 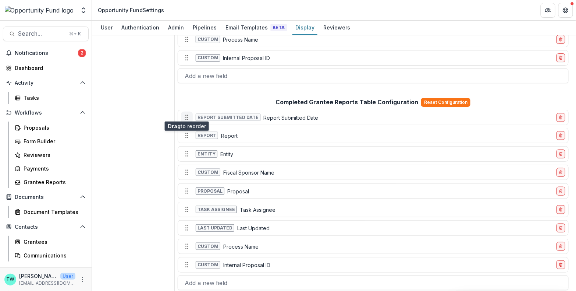 What do you see at coordinates (75, 34) in the screenshot?
I see `div: ⌘ + K` at bounding box center [75, 34].